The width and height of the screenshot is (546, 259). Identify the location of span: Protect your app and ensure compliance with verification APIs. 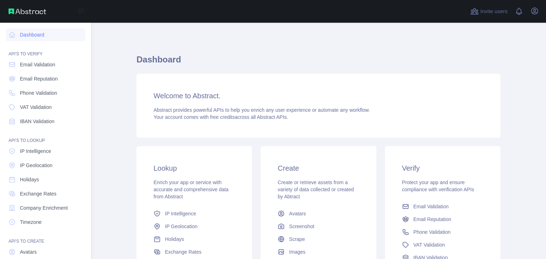
(438, 186).